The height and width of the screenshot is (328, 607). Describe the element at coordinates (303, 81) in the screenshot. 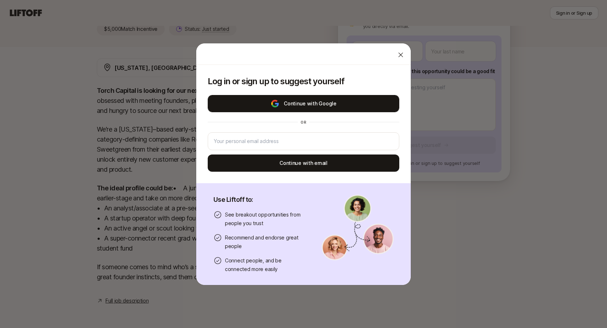

I see `p: Log in or sign up to suggest yourself` at that location.